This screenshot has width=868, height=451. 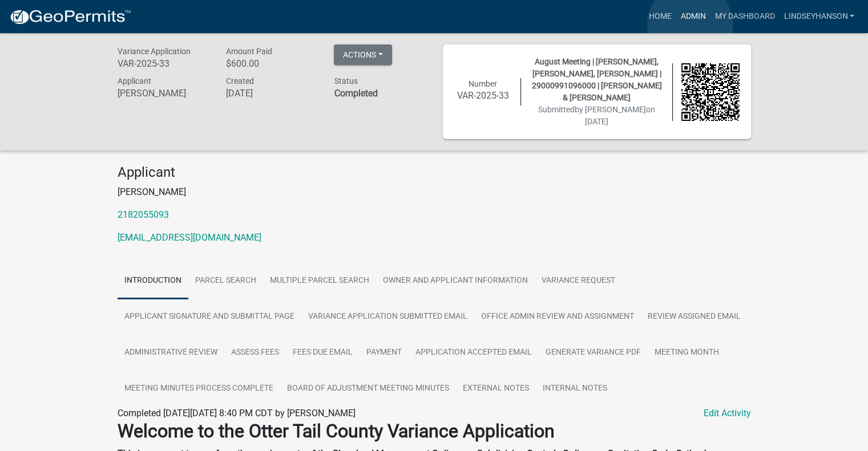 What do you see at coordinates (483, 84) in the screenshot?
I see `span: Number` at bounding box center [483, 84].